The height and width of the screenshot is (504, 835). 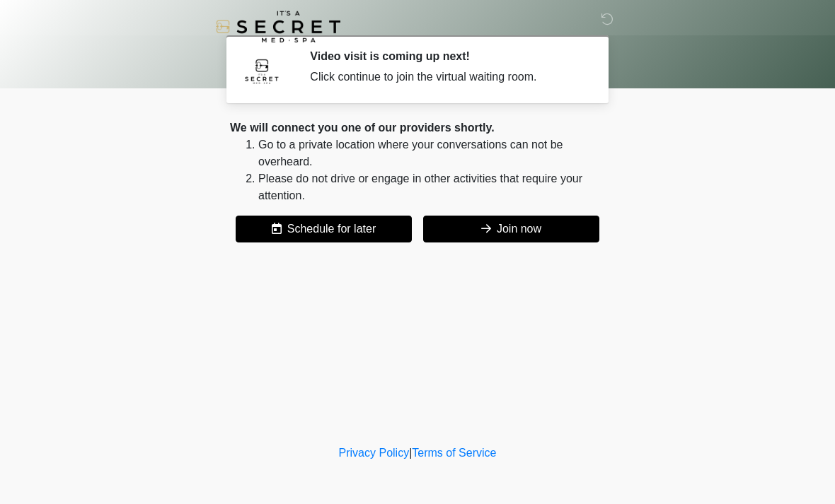 What do you see at coordinates (511, 229) in the screenshot?
I see `button: Join now` at bounding box center [511, 229].